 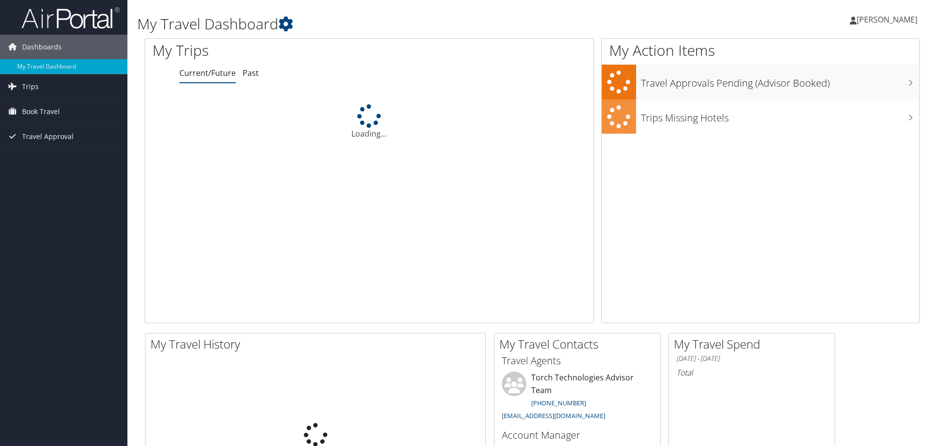 What do you see at coordinates (780, 116) in the screenshot?
I see `h3: Trips Missing Hotels` at bounding box center [780, 116].